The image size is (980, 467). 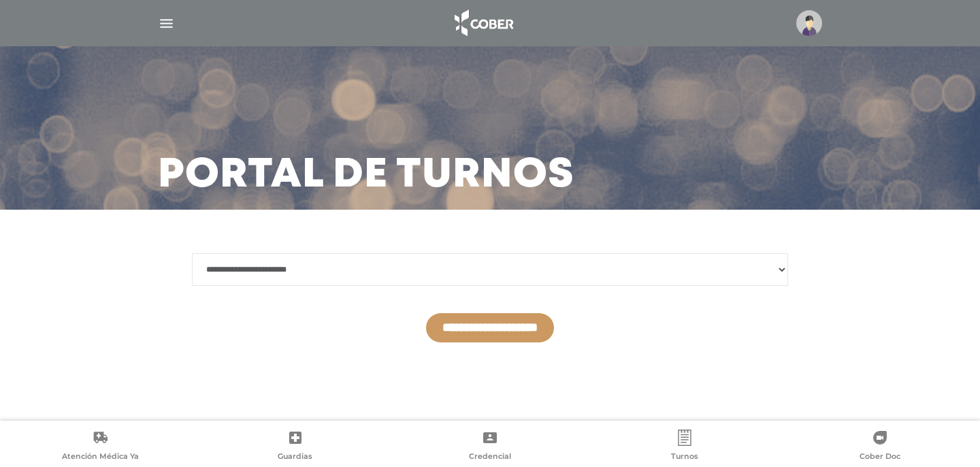 I want to click on img: Cober_menu-lines-white.svg, so click(x=166, y=23).